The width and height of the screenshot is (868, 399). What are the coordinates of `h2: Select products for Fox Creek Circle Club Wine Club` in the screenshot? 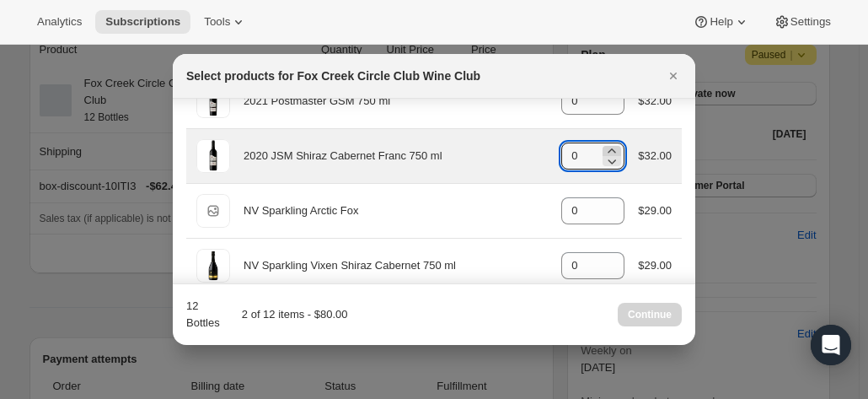 It's located at (333, 76).